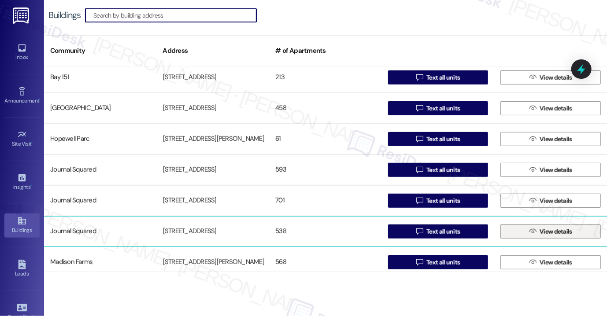 Image resolution: width=607 pixels, height=316 pixels. Describe the element at coordinates (213, 51) in the screenshot. I see `div: Address` at that location.